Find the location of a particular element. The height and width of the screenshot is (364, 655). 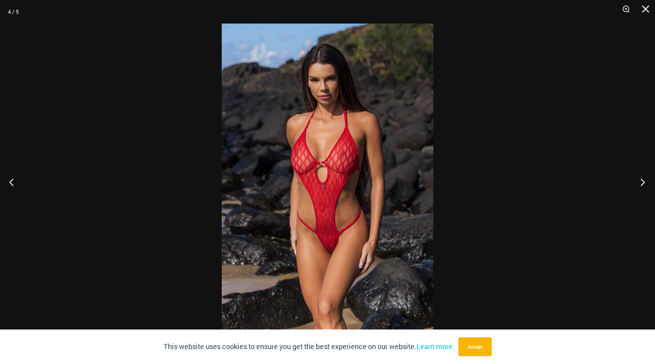

div: 4 / 5 is located at coordinates (13, 12).